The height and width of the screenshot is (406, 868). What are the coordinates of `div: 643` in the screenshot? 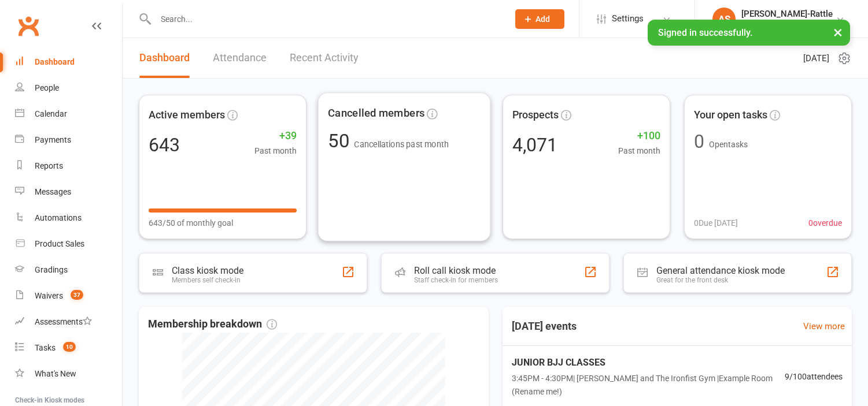 It's located at (164, 145).